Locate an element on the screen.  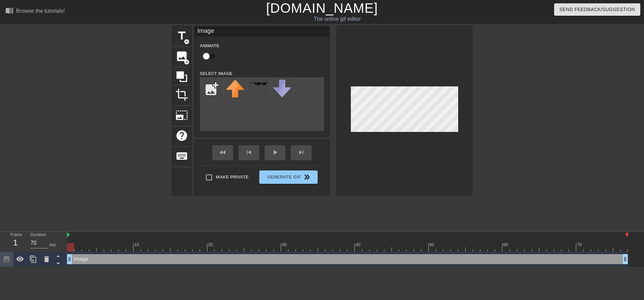
div: ms is located at coordinates (52, 245).